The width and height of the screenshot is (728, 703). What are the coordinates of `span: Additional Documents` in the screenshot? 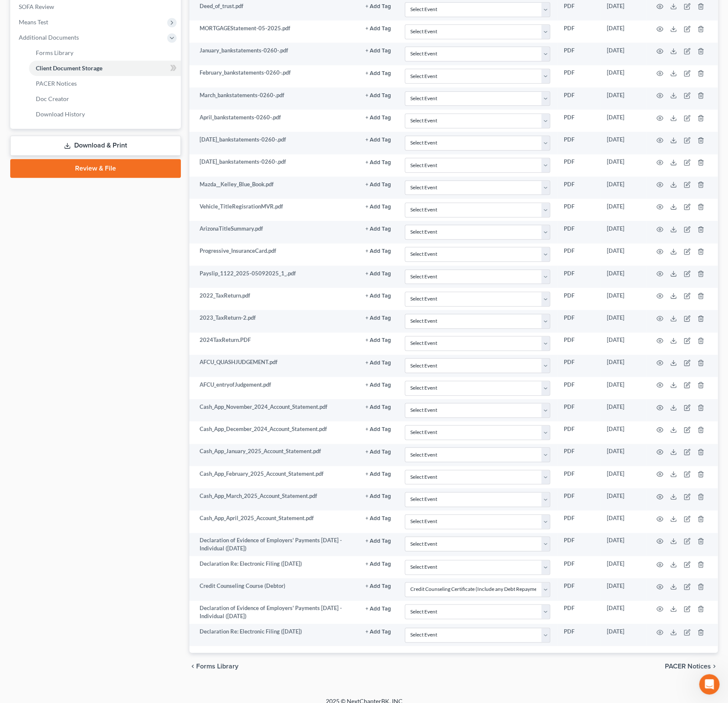 It's located at (49, 37).